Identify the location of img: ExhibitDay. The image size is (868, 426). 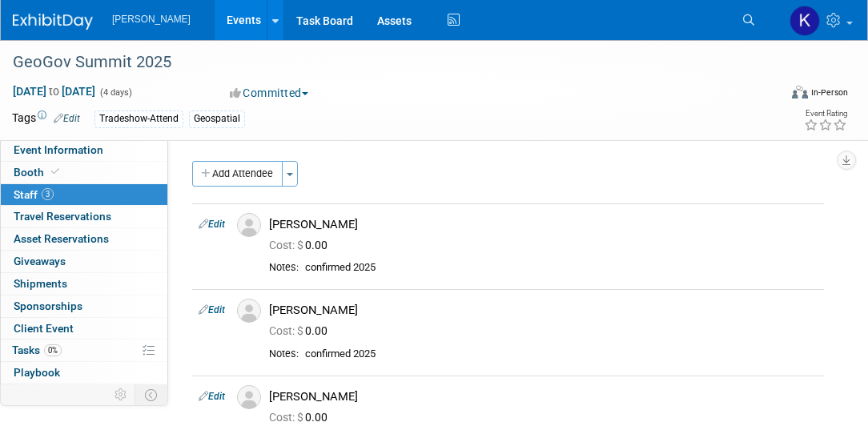
(53, 21).